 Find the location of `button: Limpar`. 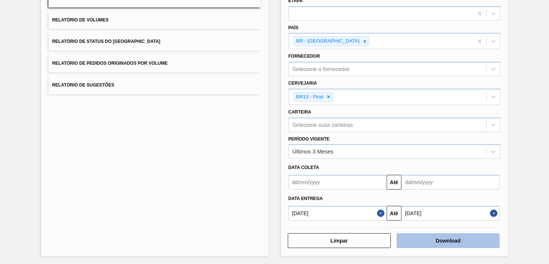

button: Limpar is located at coordinates (339, 241).